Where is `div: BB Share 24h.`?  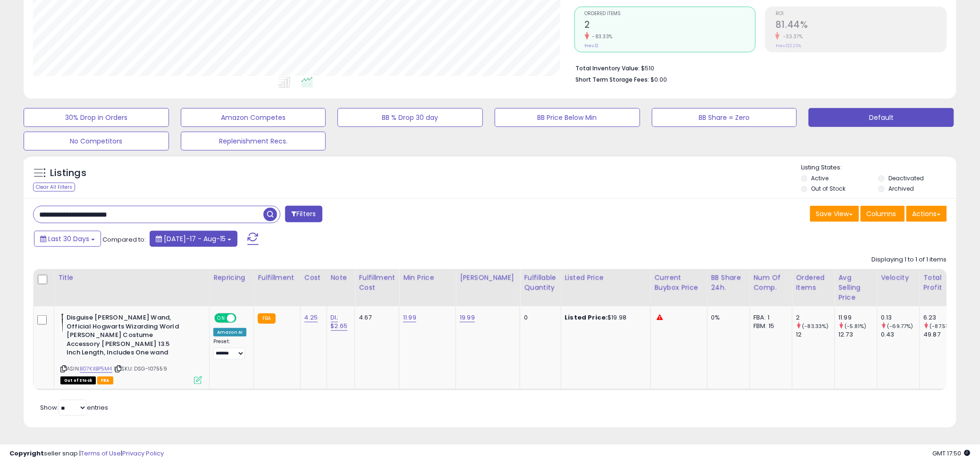 div: BB Share 24h. is located at coordinates (728, 283).